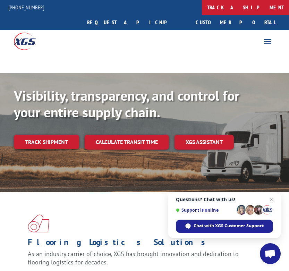 The image size is (289, 271). Describe the element at coordinates (142, 244) in the screenshot. I see `h1: Flooring Logistics Solutions` at that location.